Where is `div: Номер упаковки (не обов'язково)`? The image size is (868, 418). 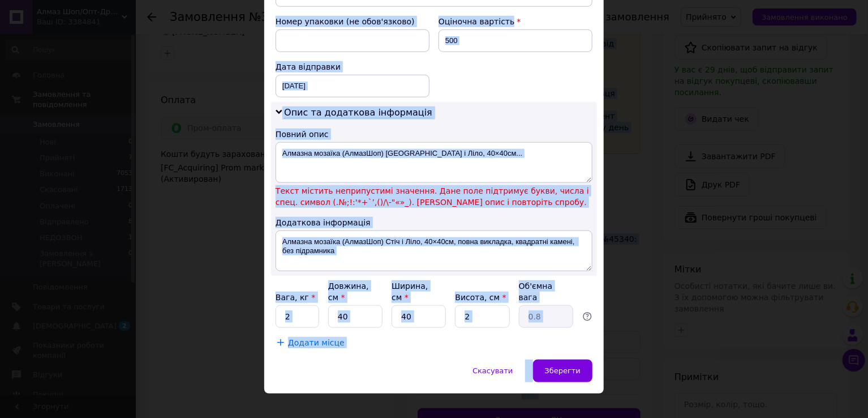
div: Номер упаковки (не обов'язково) is located at coordinates (352, 22).